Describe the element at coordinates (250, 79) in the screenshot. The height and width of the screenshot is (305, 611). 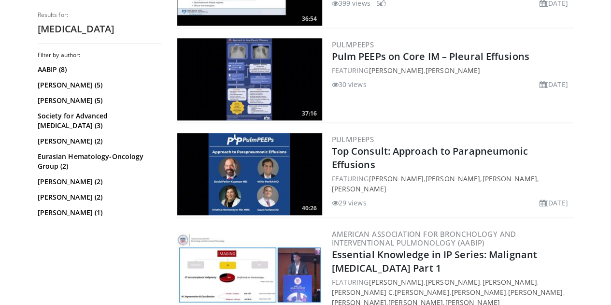
I see `a: 37:16` at that location.